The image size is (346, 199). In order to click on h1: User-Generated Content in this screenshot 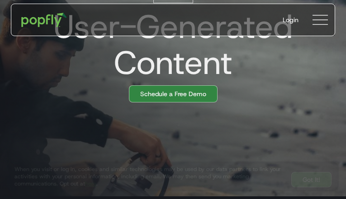, I will do `click(169, 45)`.